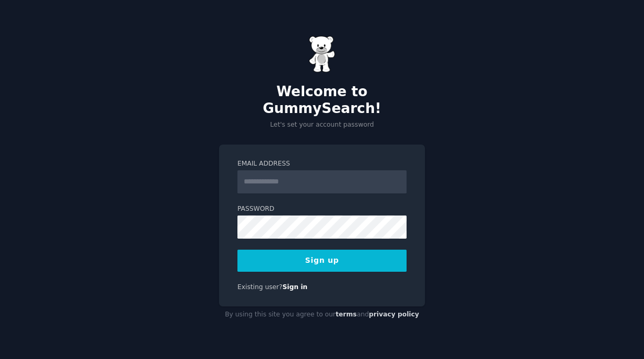  What do you see at coordinates (295, 287) in the screenshot?
I see `a: Sign in` at bounding box center [295, 287].